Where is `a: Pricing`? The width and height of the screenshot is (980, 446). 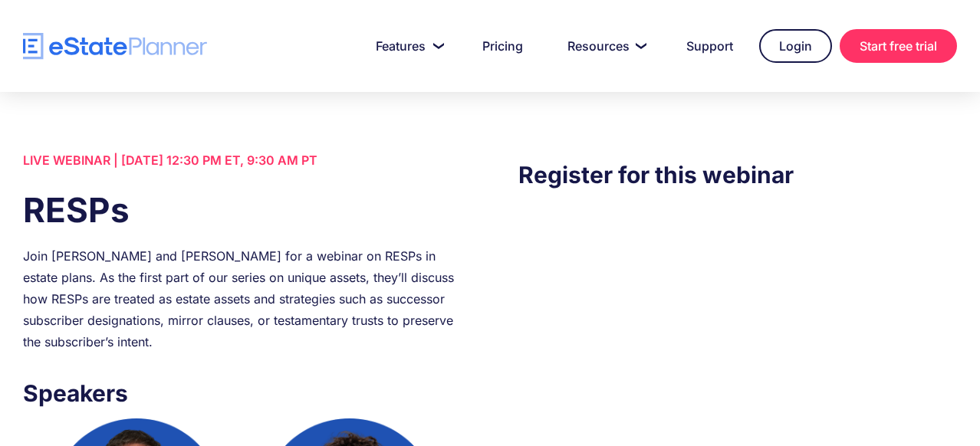 a: Pricing is located at coordinates (502, 46).